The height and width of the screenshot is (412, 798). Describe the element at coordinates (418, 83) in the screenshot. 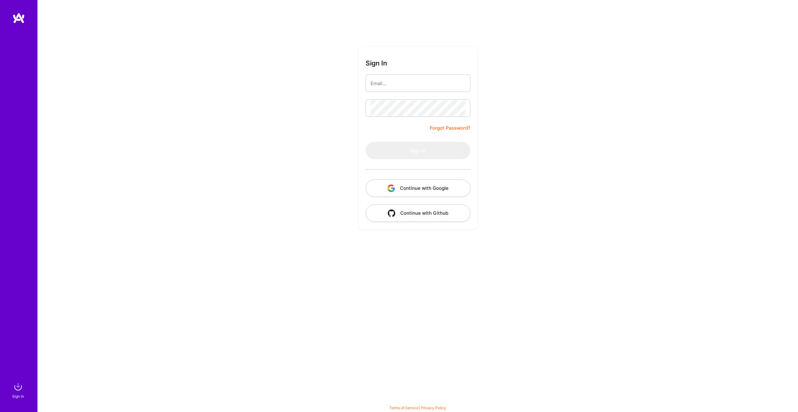

I see `input: Email...` at that location.